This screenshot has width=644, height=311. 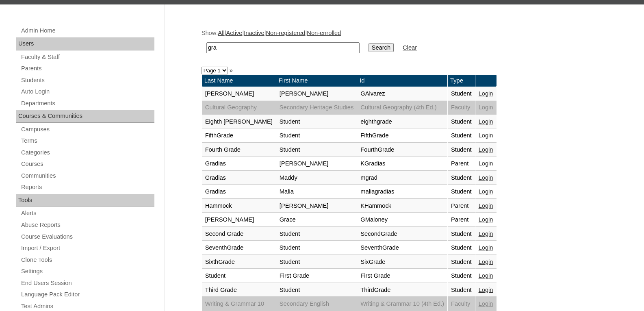 I want to click on a: Campuses, so click(x=88, y=129).